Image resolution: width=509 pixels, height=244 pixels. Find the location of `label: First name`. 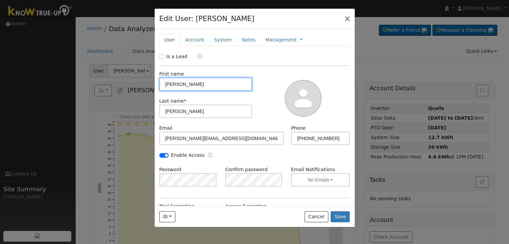

label: First name is located at coordinates (172, 74).